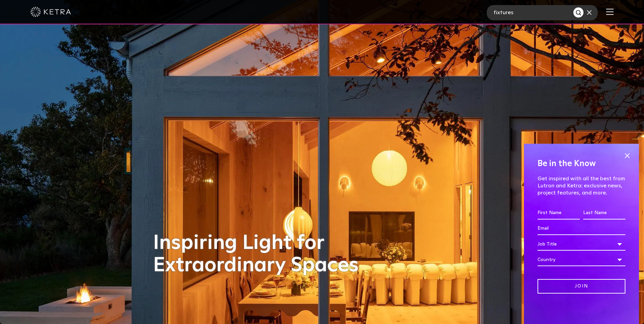 The height and width of the screenshot is (324, 644). Describe the element at coordinates (582, 164) in the screenshot. I see `h4: Be in the Know` at that location.